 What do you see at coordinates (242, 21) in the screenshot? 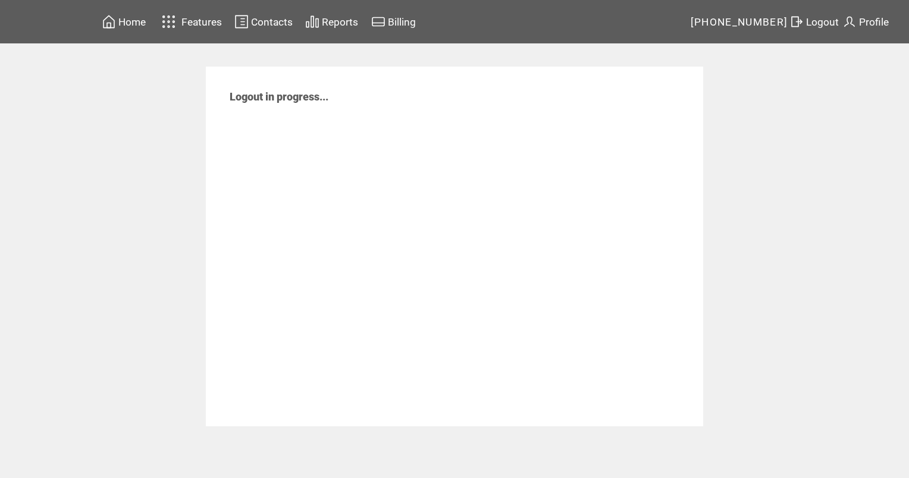
I see `img: contacts.svg` at bounding box center [242, 21].